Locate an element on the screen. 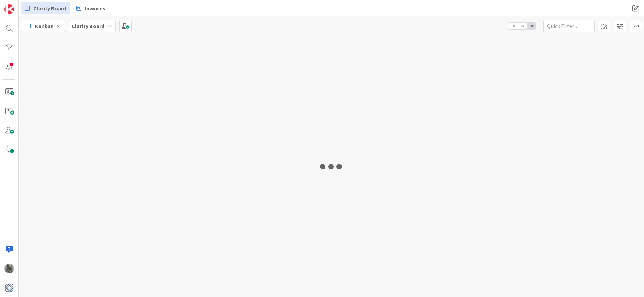  span: Kanban is located at coordinates (44, 26).